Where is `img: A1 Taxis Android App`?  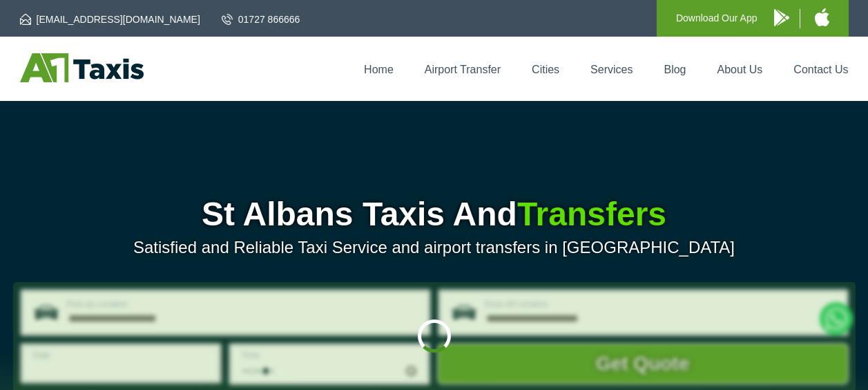
img: A1 Taxis Android App is located at coordinates (781, 17).